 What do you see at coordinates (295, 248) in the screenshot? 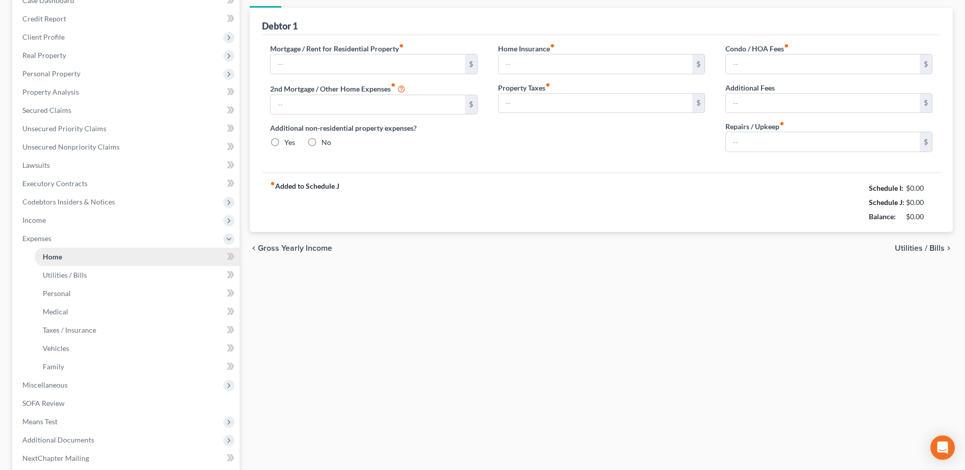
I see `span: Gross Yearly Income` at bounding box center [295, 248].